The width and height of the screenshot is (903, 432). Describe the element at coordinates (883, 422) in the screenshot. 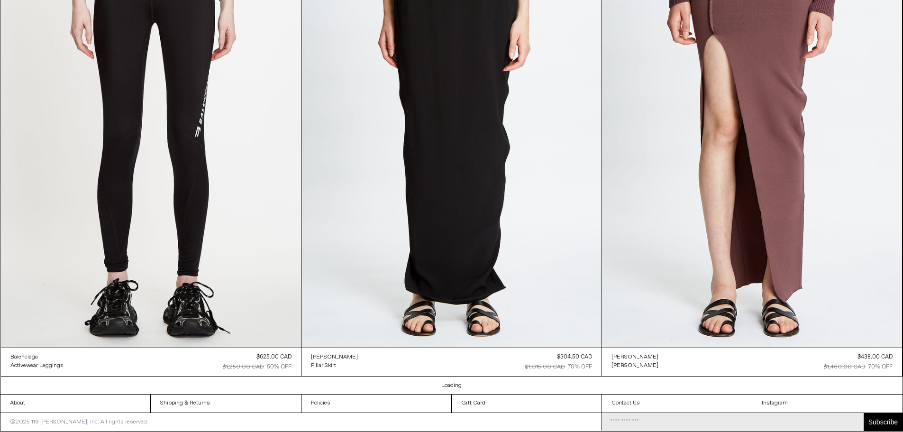

I see `button: Subscribe` at that location.